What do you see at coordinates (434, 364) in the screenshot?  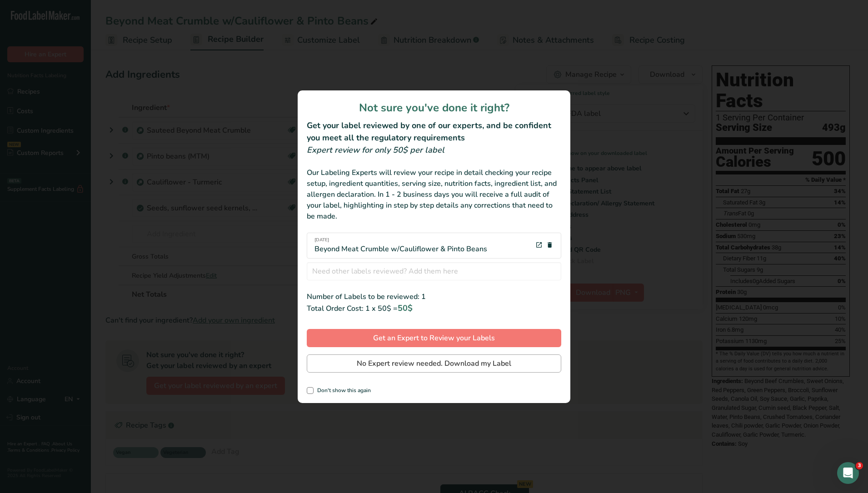 I see `span: No Expert review needed. Download my Label` at bounding box center [434, 364].